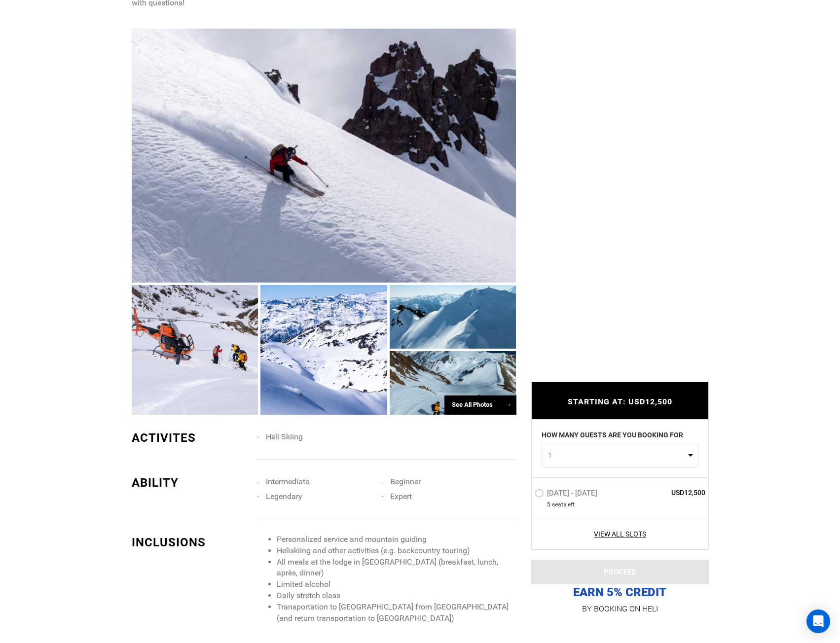  I want to click on div: ABILITY, so click(190, 483).